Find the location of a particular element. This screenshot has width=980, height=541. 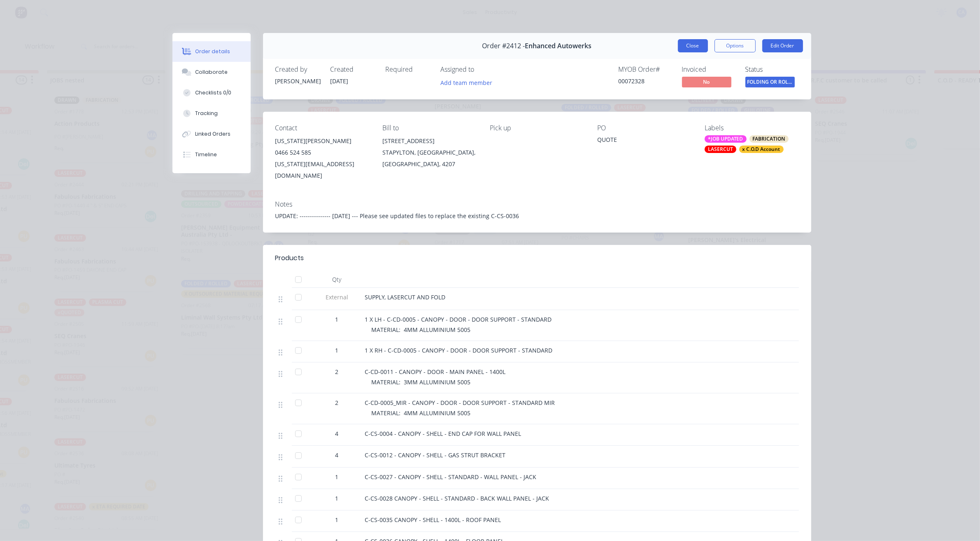

button: Checklists 0/0 is located at coordinates (212, 93).